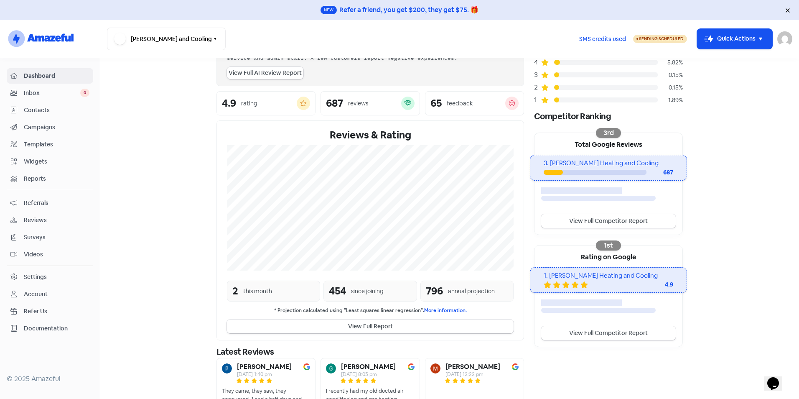 The height and width of the screenshot is (399, 799). What do you see at coordinates (36, 294) in the screenshot?
I see `div: Account` at bounding box center [36, 294].